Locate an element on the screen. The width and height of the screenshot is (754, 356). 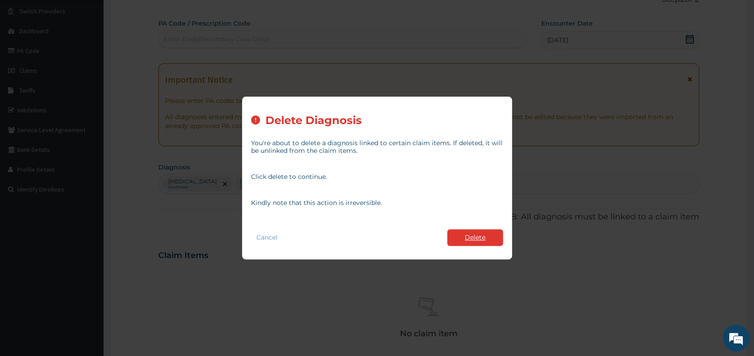
p: You're about to delete a diagnosis linked to certain claim items. If deleted, it will be unlinked... is located at coordinates (377, 147).